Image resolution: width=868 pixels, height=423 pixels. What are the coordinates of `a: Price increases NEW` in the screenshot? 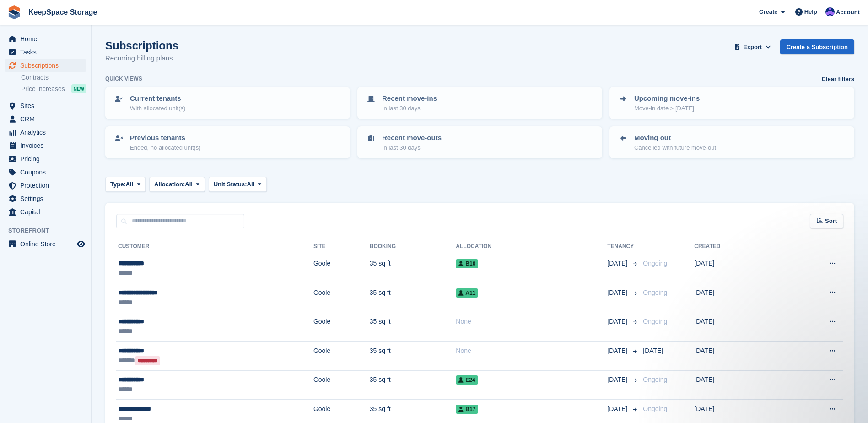 It's located at (53, 88).